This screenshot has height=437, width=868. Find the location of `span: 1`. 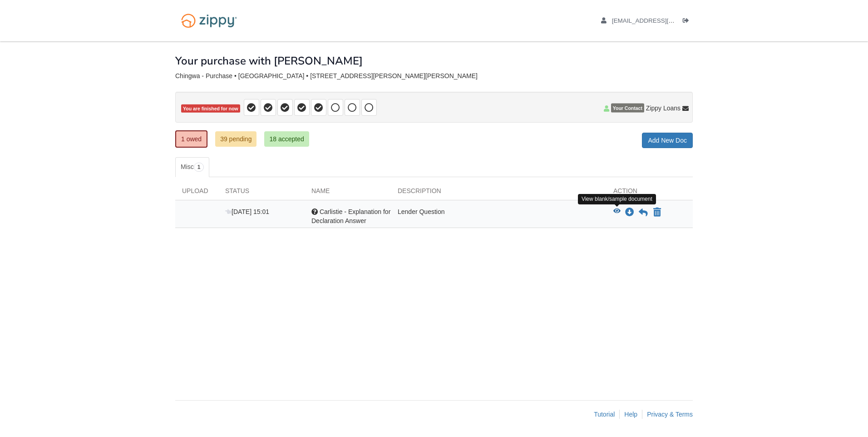

span: 1 is located at coordinates (199, 167).